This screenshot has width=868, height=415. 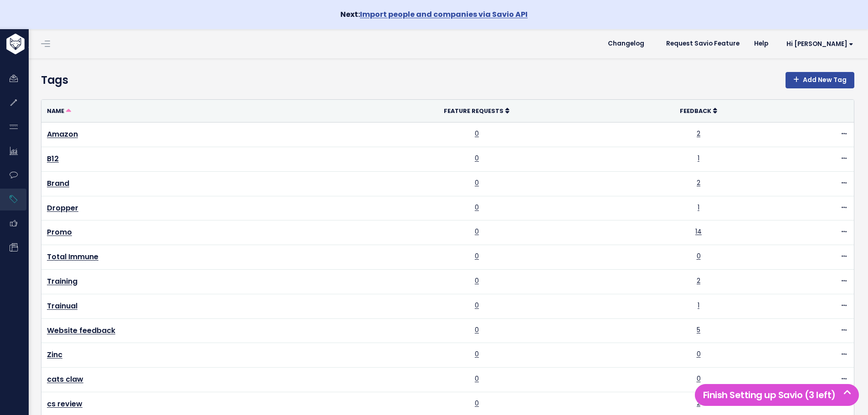 What do you see at coordinates (53, 158) in the screenshot?
I see `a: B12` at bounding box center [53, 158].